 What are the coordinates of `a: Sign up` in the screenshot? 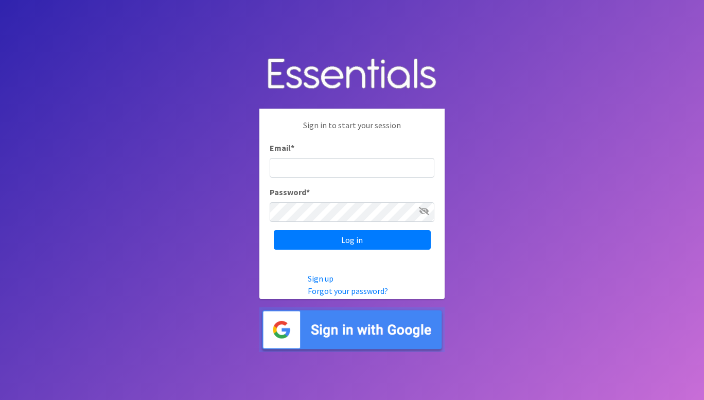 It's located at (321, 278).